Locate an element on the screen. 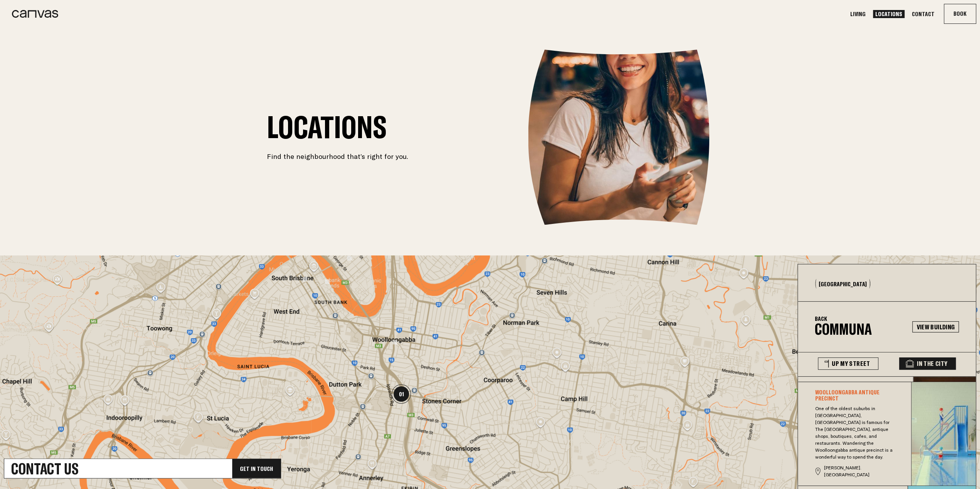 The width and height of the screenshot is (980, 489). a: View Building is located at coordinates (935, 327).